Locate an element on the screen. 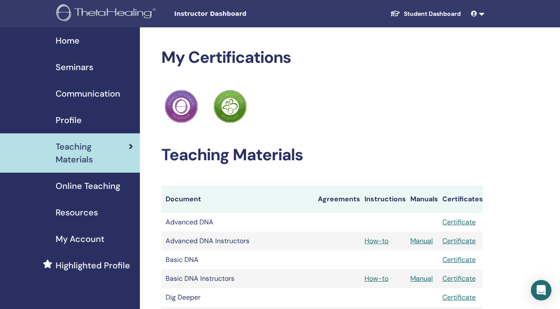 This screenshot has width=560, height=309. th: Certificates is located at coordinates (460, 199).